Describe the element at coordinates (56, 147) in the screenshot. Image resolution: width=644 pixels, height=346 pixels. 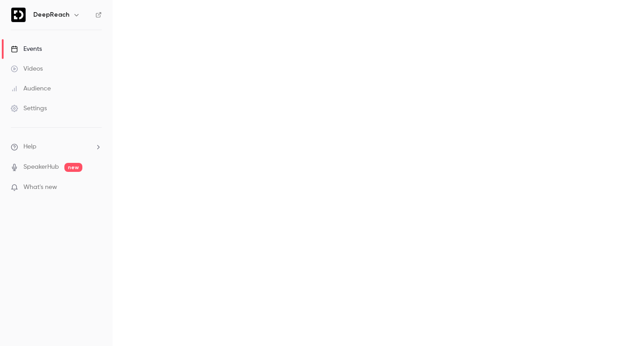
I see `li: help-dropdown-opener` at that location.